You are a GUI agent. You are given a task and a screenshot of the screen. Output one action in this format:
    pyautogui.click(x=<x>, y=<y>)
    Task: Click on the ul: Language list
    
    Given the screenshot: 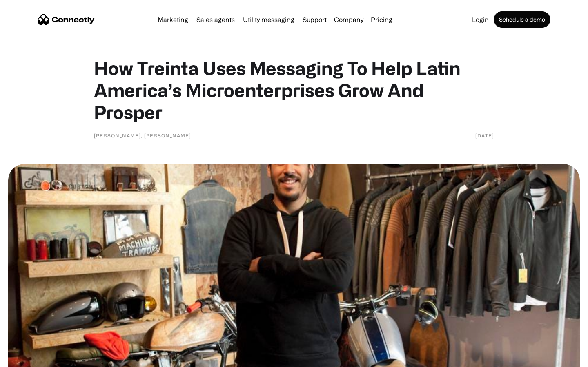 What is the action you would take?
    pyautogui.click(x=32, y=358)
    